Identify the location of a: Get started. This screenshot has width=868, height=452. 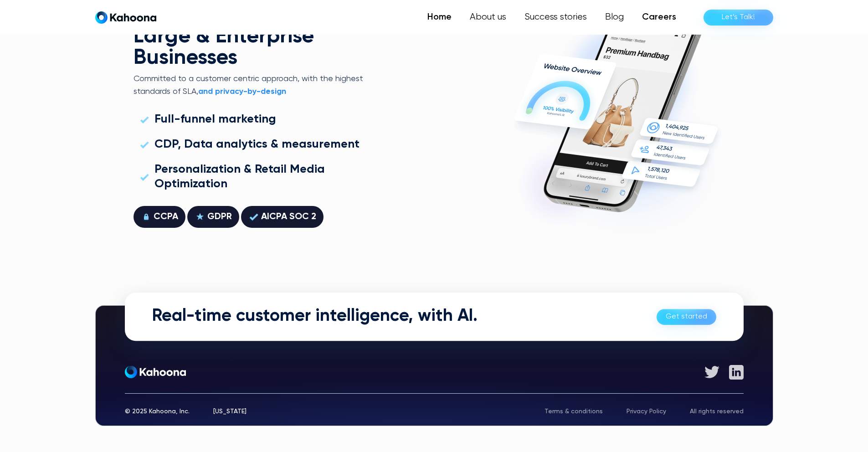
(686, 316).